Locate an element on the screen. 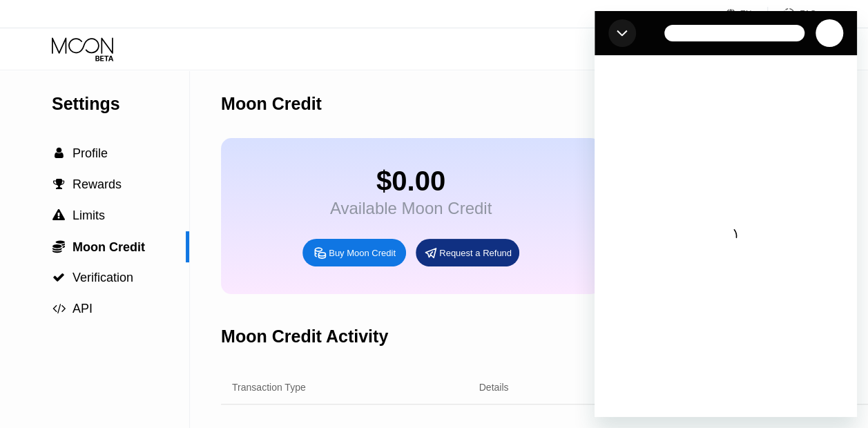  span: Limits is located at coordinates (88, 216).